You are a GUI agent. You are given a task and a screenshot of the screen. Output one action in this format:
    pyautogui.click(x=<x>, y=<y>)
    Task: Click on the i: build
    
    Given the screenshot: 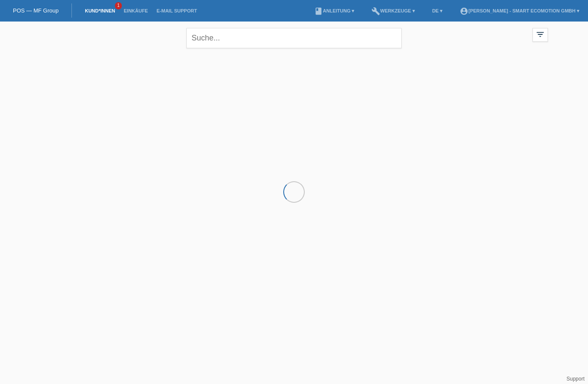 What is the action you would take?
    pyautogui.click(x=376, y=11)
    